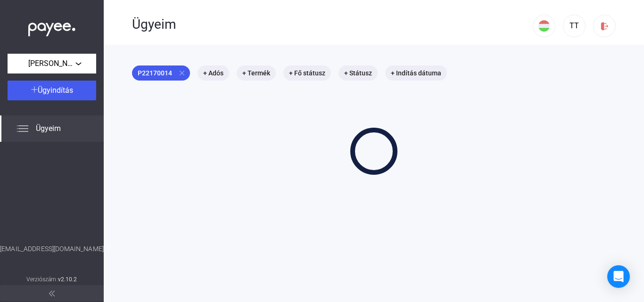 This screenshot has width=644, height=302. What do you see at coordinates (213, 73) in the screenshot?
I see `mat-chip: + Adós` at bounding box center [213, 73].